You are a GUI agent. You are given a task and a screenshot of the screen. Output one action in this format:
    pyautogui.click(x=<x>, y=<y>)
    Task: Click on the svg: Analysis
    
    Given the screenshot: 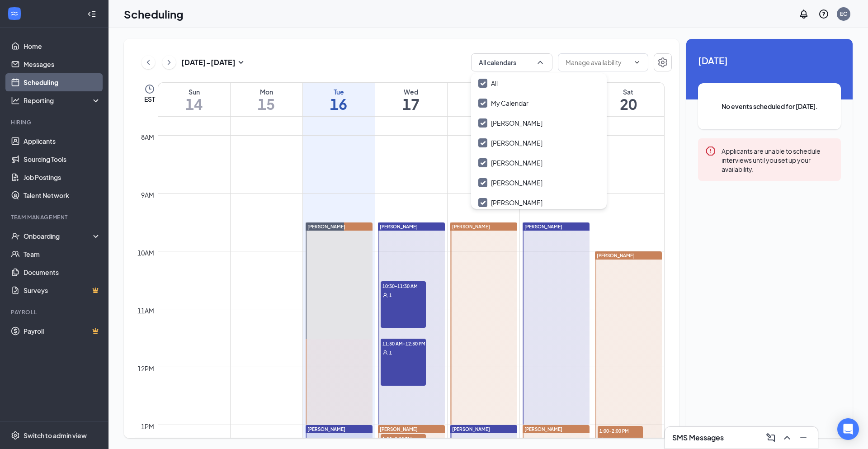 What is the action you would take?
    pyautogui.click(x=15, y=101)
    